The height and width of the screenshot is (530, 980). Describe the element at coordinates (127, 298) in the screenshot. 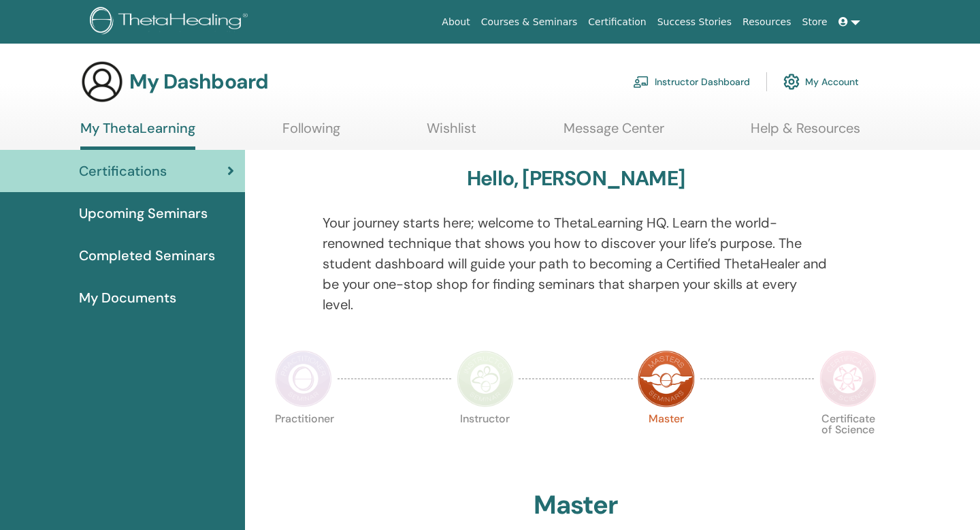

I see `span: My Documents` at that location.